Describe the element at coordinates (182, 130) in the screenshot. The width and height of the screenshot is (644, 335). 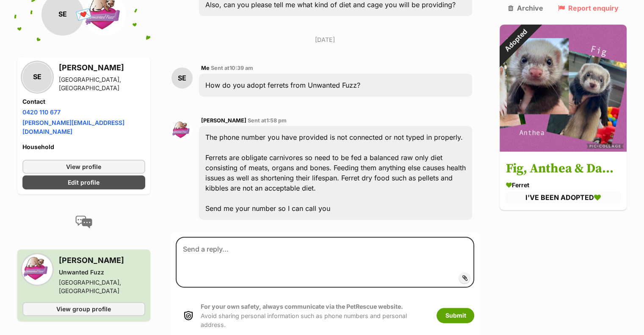
I see `img: Carina Rimon profile pic` at that location.